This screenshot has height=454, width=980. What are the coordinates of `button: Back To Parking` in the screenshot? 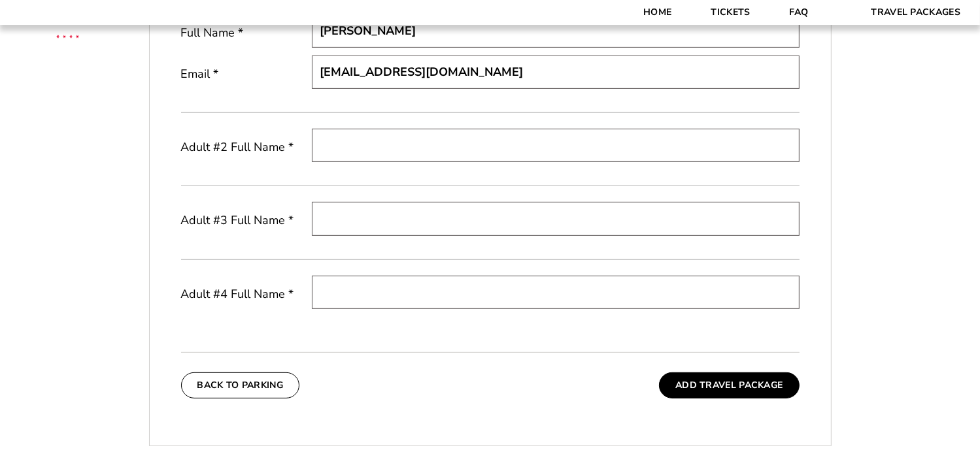 It's located at (241, 385).